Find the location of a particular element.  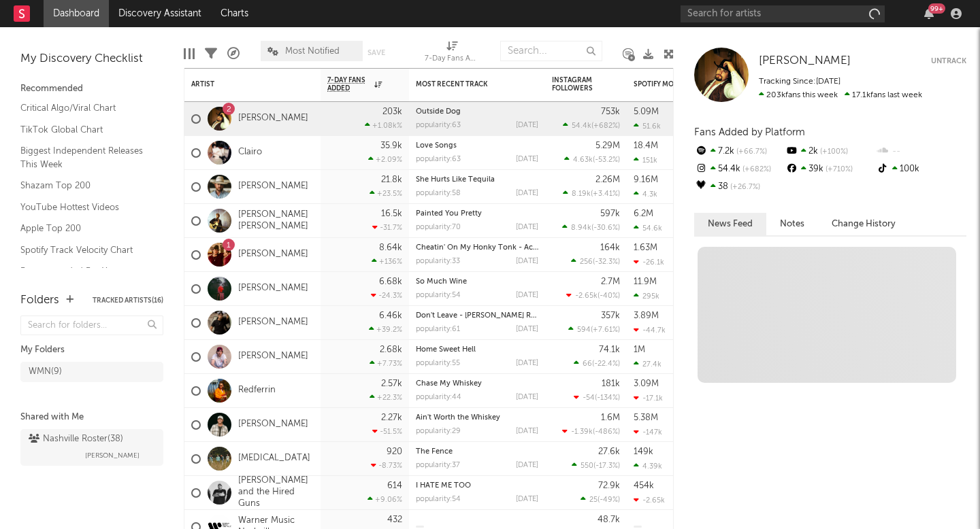

button: Tracked Artists(16) is located at coordinates (128, 301).